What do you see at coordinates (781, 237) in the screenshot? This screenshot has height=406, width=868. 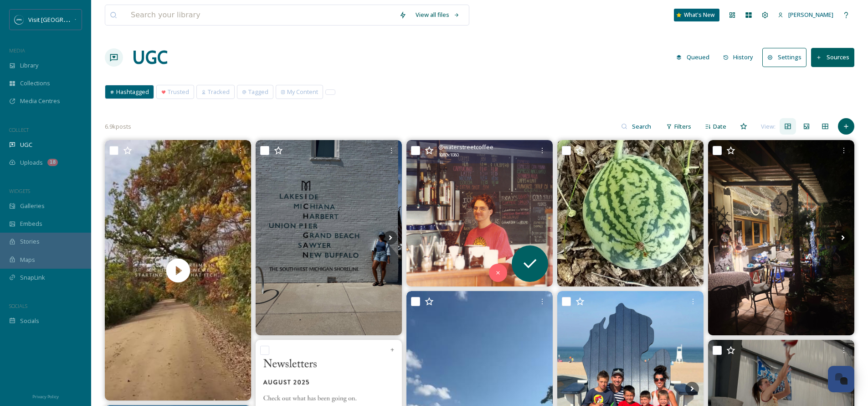 I see `img: Reflection on a fun day with fleaworker _jamsmith.art and others while we transformed discarded p...` at bounding box center [781, 237].